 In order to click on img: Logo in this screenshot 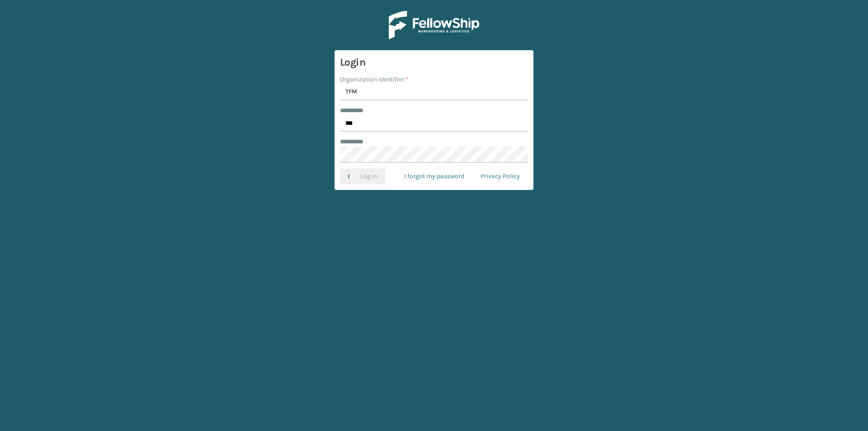, I will do `click(434, 25)`.